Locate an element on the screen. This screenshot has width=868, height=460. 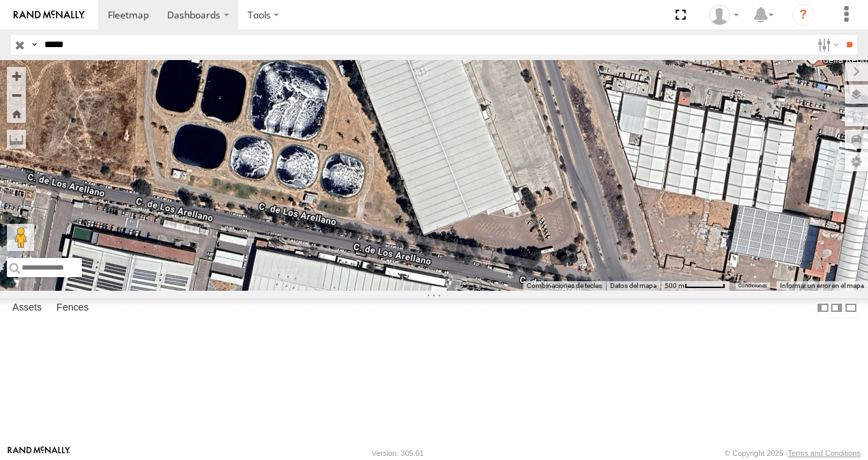
button: Zoom in is located at coordinates (16, 76).